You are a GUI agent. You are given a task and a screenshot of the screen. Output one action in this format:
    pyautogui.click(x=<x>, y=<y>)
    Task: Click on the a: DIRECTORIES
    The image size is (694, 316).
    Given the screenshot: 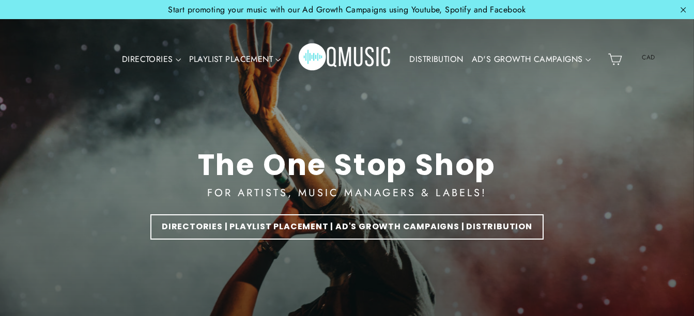 What is the action you would take?
    pyautogui.click(x=151, y=59)
    